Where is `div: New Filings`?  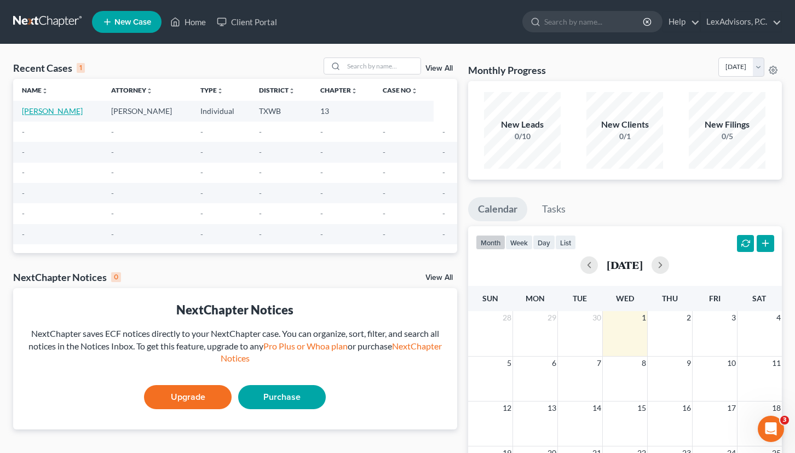
div: New Filings is located at coordinates (727, 124).